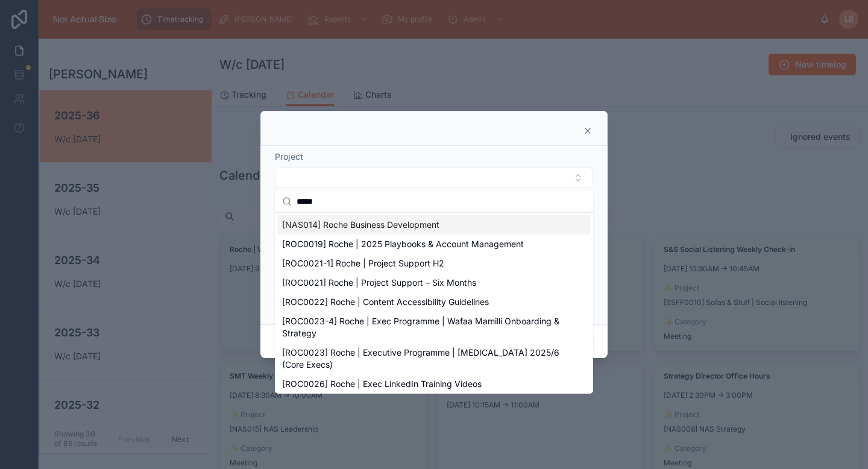 The height and width of the screenshot is (469, 868). What do you see at coordinates (363, 264) in the screenshot?
I see `span: [ROC0021-1] Roche | Project Support H2` at bounding box center [363, 264].